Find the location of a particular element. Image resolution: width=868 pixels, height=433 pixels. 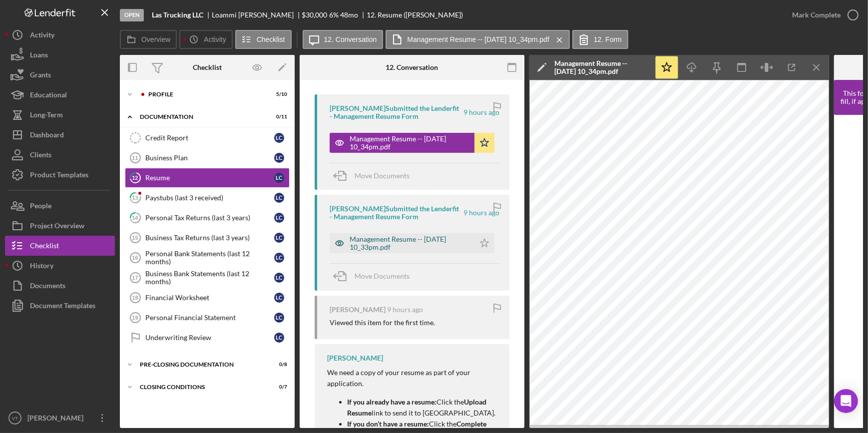

div: Personal Financial Statement is located at coordinates (210, 318).